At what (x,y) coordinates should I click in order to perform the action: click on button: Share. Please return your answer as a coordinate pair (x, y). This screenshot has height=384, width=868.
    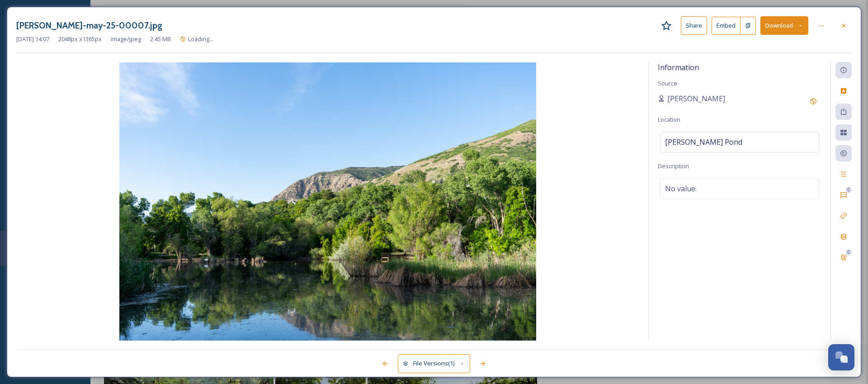
    Looking at the image, I should click on (694, 25).